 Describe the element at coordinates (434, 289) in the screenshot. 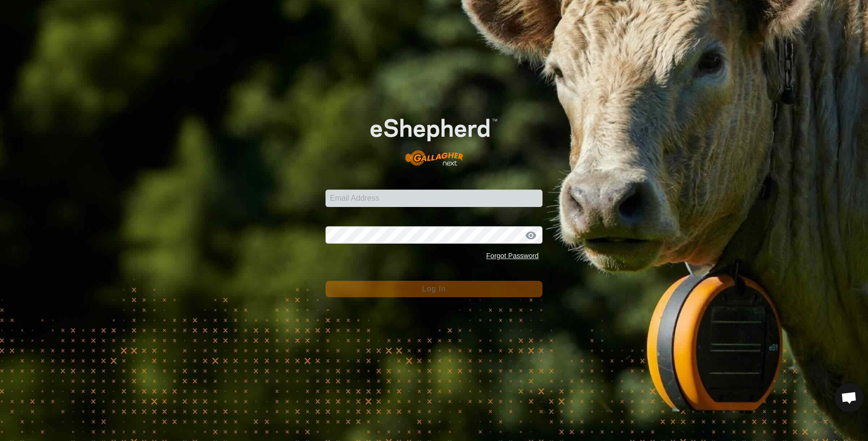

I see `button: Log In` at that location.